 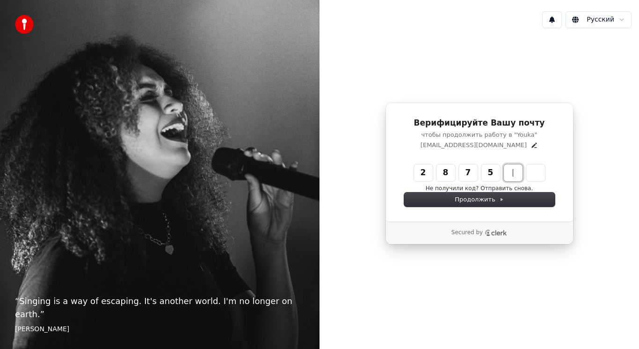 I want to click on h1: Верифицируйте Вашу почту, so click(x=480, y=123).